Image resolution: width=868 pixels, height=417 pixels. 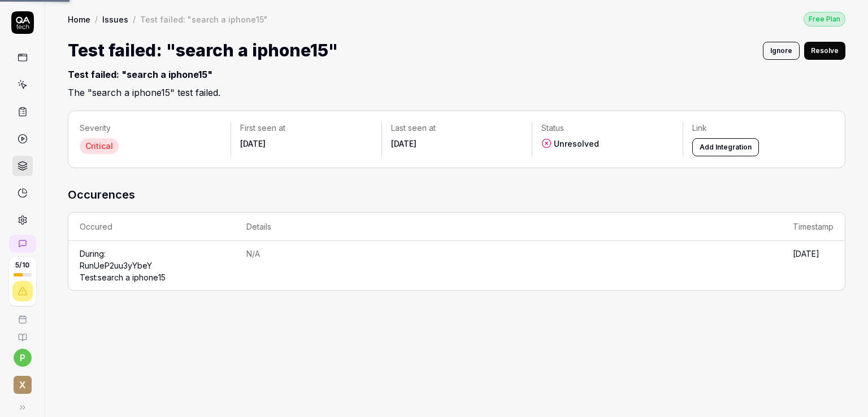 What do you see at coordinates (456, 195) in the screenshot?
I see `h3: Occurences` at bounding box center [456, 195].